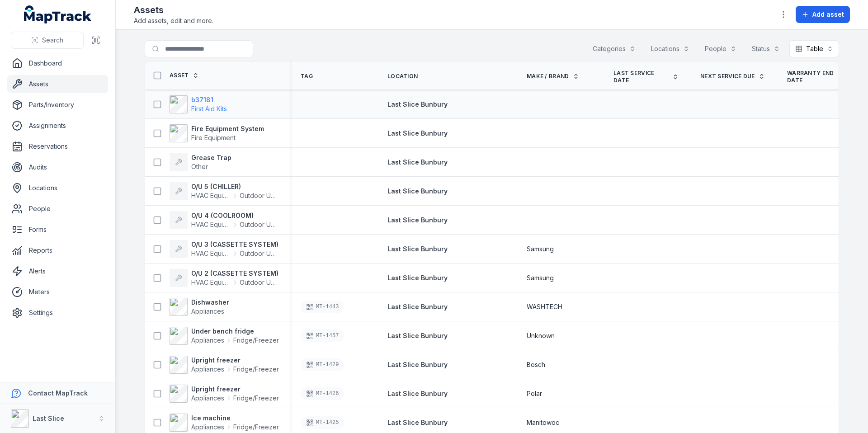 The height and width of the screenshot is (433, 868). Describe the element at coordinates (402, 77) in the screenshot. I see `span: Location` at that location.